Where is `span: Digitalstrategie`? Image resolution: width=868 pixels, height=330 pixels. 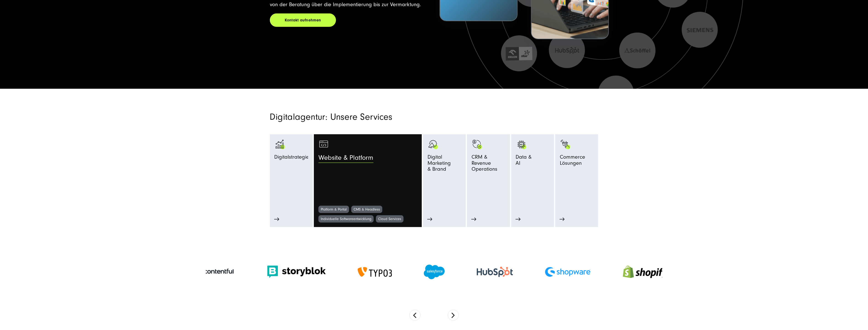
span: Digitalstrategie is located at coordinates (292, 158).